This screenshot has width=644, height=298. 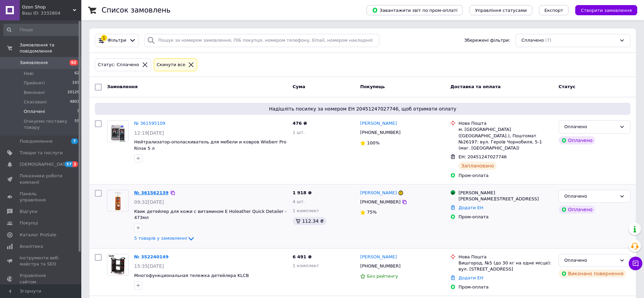 I want to click on a: № 361595109, so click(x=150, y=123).